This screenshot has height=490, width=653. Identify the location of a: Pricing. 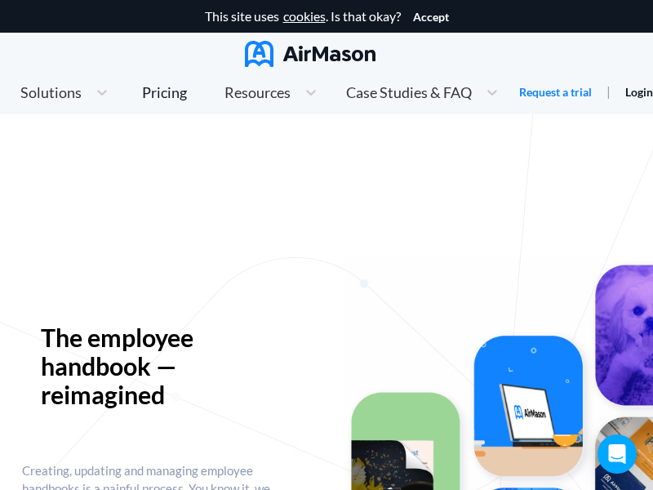
(164, 92).